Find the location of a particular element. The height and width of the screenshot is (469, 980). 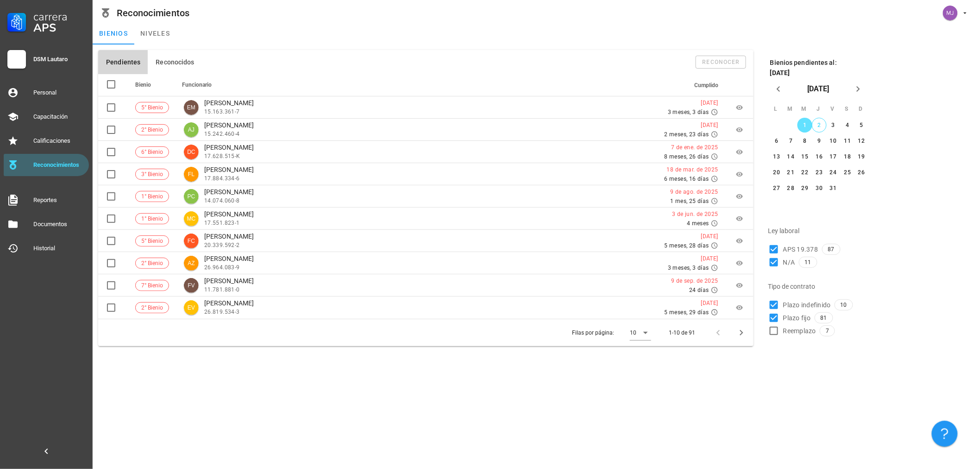

div: 20.339.592-2 is located at coordinates (229, 245).